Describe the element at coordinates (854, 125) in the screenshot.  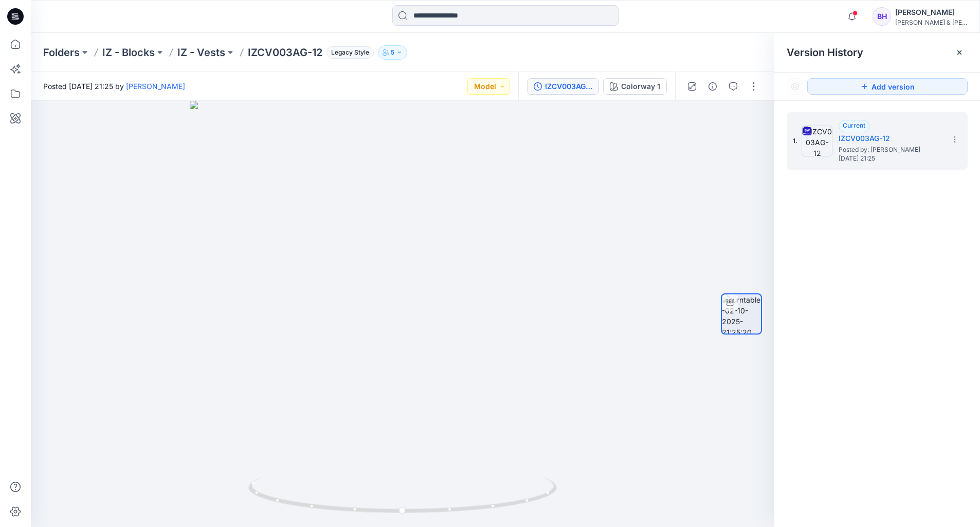
I see `span: Current` at that location.